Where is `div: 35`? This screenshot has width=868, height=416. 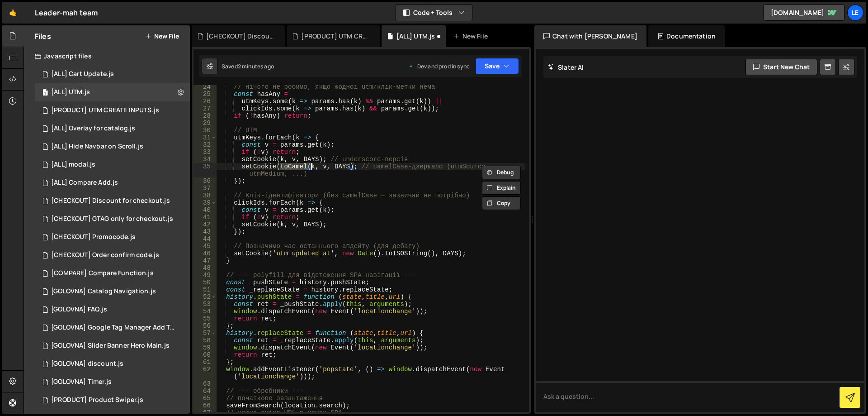 div: 35 is located at coordinates (205, 170).